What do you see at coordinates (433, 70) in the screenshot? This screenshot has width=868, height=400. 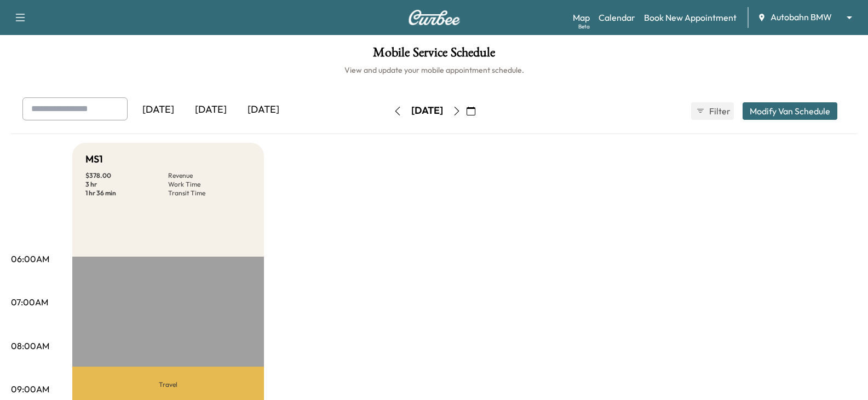 I see `h6: View and update your mobile appointment schedule.` at bounding box center [433, 70].